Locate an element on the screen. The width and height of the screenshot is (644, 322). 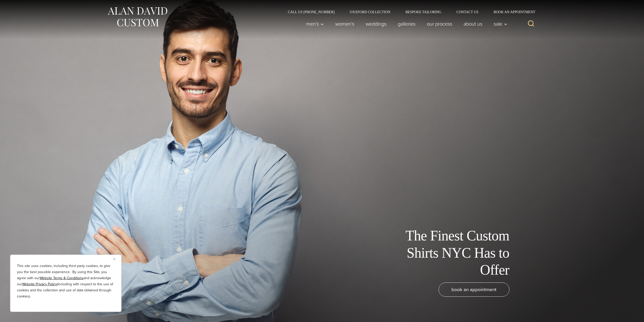
span: Men’s is located at coordinates (315, 24).